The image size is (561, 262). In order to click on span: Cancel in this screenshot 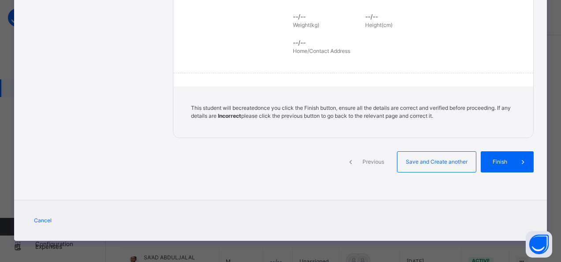, I will do `click(43, 220)`.